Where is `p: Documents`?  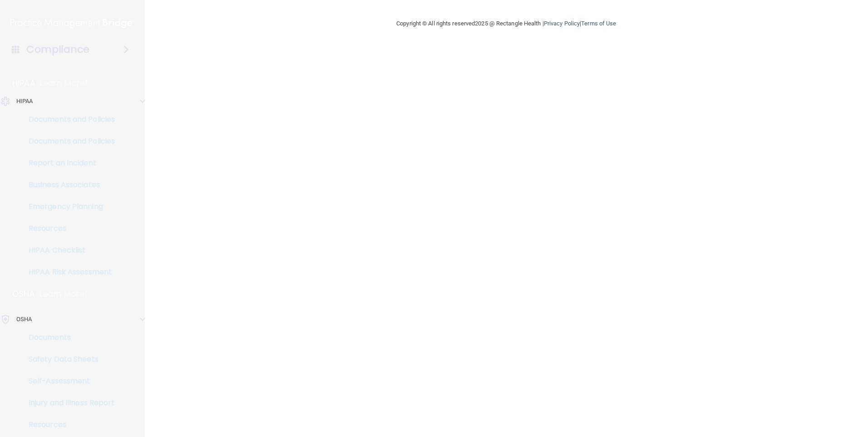 p: Documents is located at coordinates (67, 337).